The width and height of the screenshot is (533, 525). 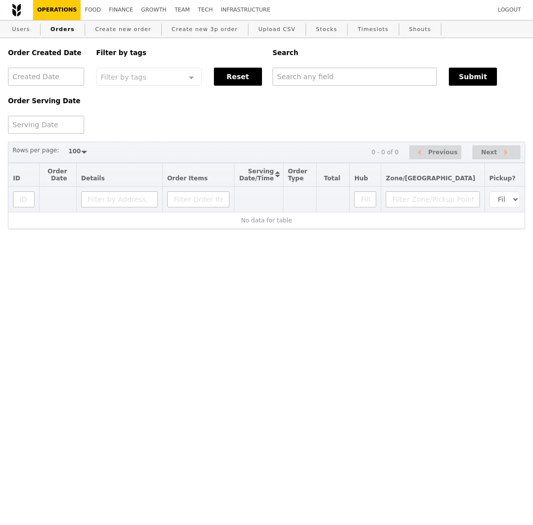 I want to click on span: Next, so click(x=489, y=152).